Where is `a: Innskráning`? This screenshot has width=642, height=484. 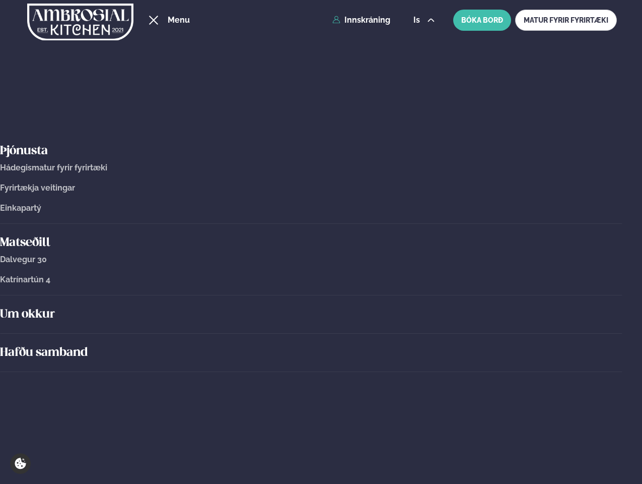 a: Innskráning is located at coordinates (361, 20).